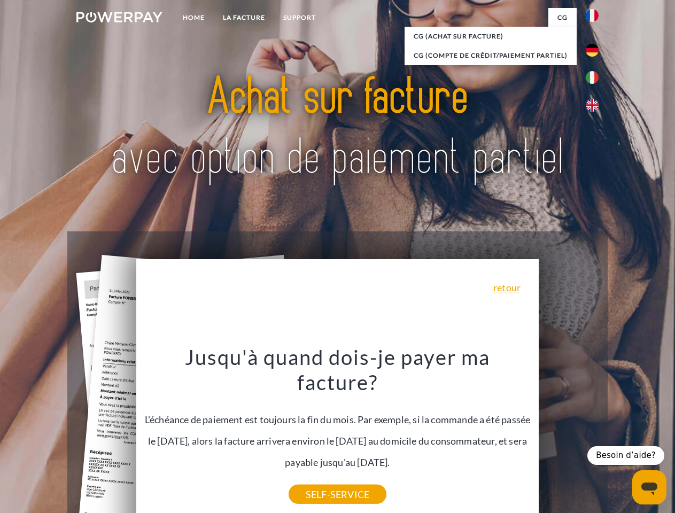  What do you see at coordinates (244, 18) in the screenshot?
I see `a: LA FACTURE` at bounding box center [244, 18].